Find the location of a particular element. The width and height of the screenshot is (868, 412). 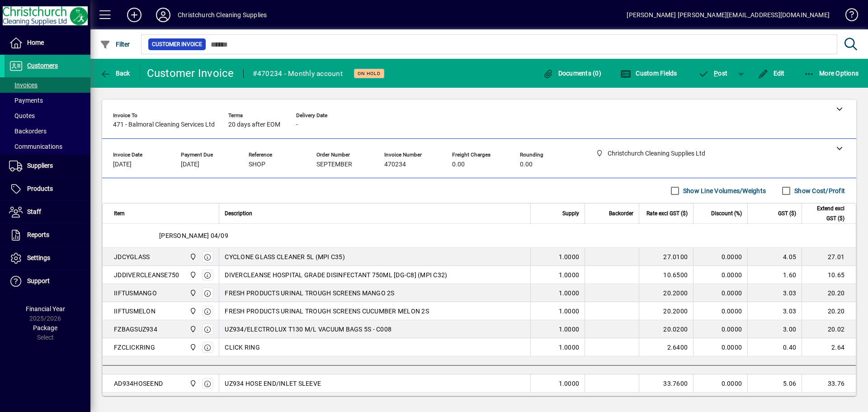

a: Settings is located at coordinates (48, 258).